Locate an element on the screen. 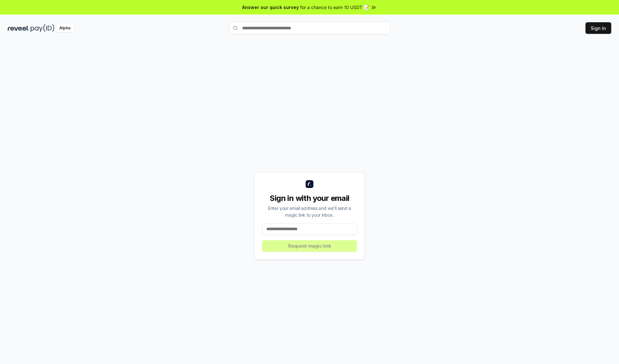 Image resolution: width=619 pixels, height=364 pixels. img: pay_id is located at coordinates (43, 28).